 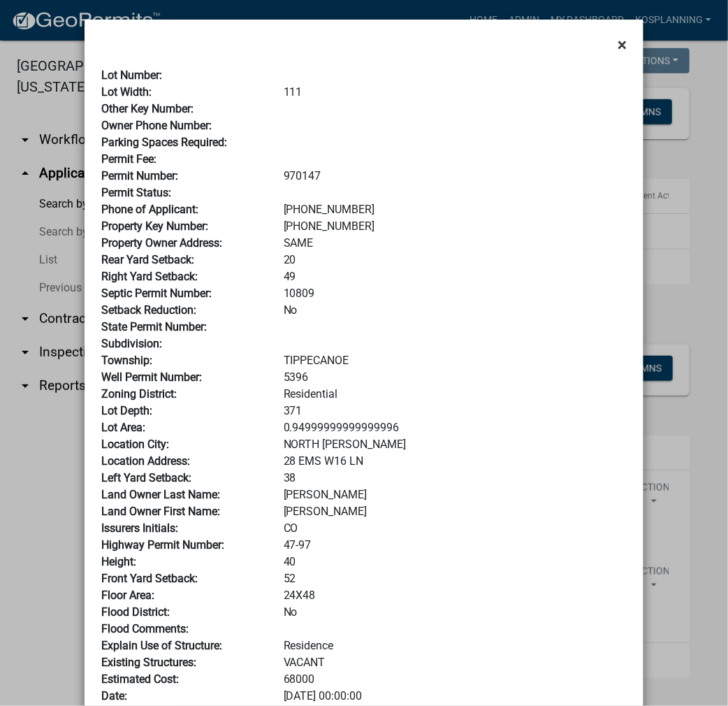 What do you see at coordinates (136, 192) in the screenshot?
I see `b: Permit Status:` at bounding box center [136, 192].